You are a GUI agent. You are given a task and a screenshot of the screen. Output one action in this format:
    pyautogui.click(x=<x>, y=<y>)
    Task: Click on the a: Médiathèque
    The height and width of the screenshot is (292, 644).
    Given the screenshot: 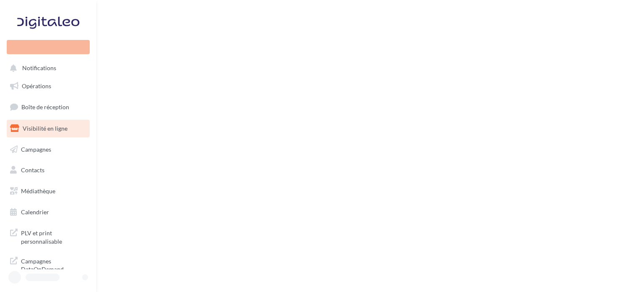 What is the action you would take?
    pyautogui.click(x=48, y=191)
    